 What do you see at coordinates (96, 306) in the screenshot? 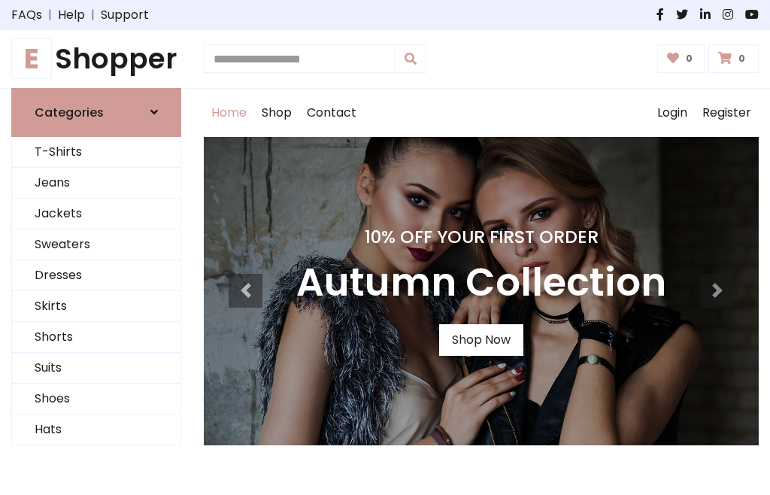
I see `a: Skirts` at bounding box center [96, 306].